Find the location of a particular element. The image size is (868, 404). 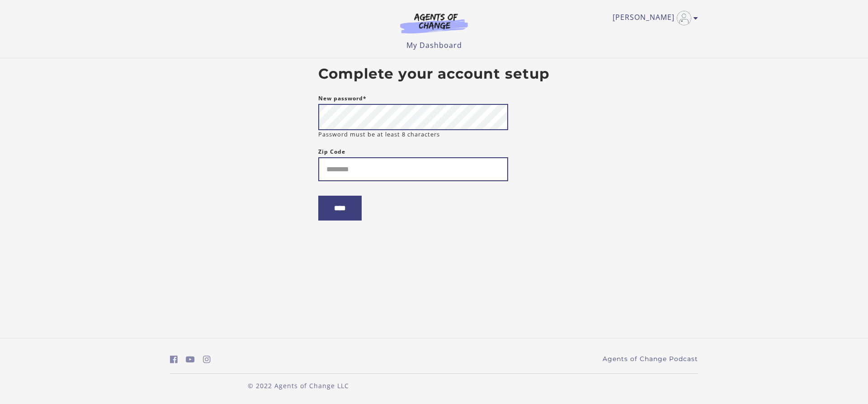

h2: Complete your account setup is located at coordinates (434, 74).